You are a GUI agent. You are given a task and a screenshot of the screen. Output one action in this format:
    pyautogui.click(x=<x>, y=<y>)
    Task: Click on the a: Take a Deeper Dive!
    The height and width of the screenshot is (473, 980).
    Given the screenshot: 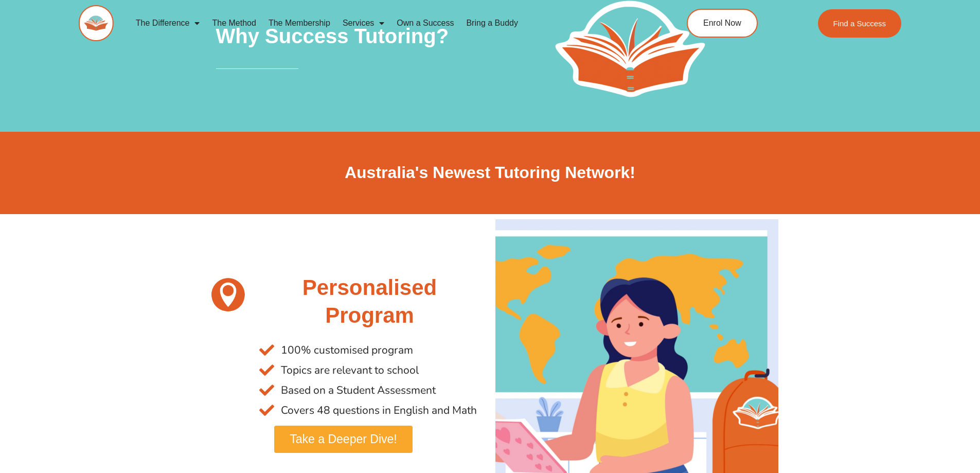 What is the action you would take?
    pyautogui.click(x=343, y=439)
    